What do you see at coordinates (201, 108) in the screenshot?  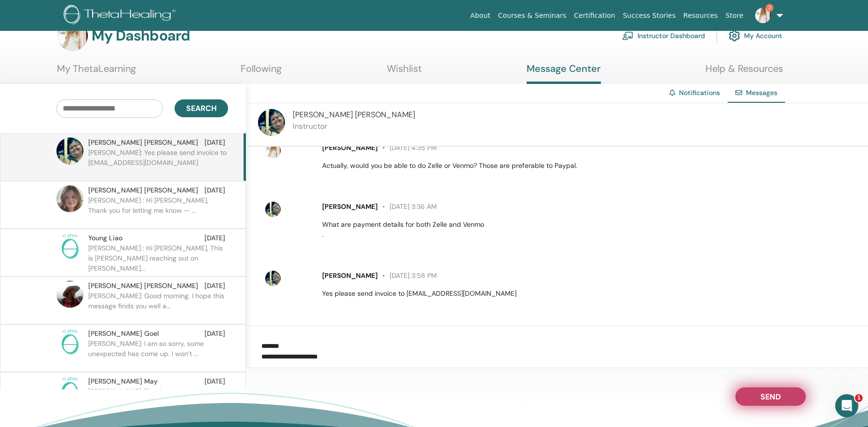 I see `span: Search` at bounding box center [201, 108].